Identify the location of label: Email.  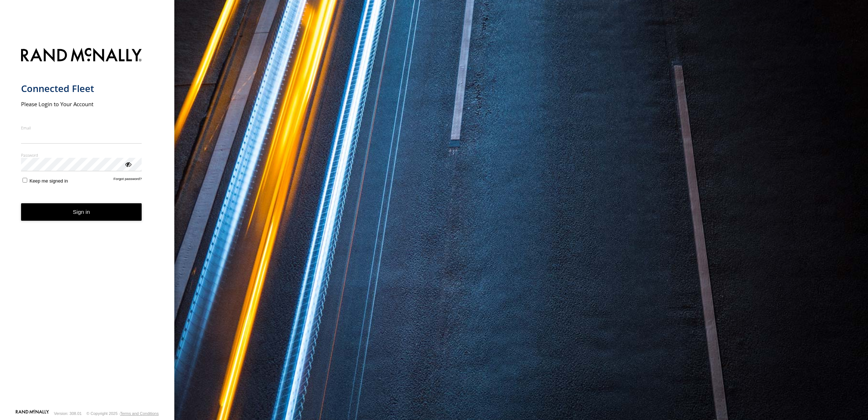
(82, 128).